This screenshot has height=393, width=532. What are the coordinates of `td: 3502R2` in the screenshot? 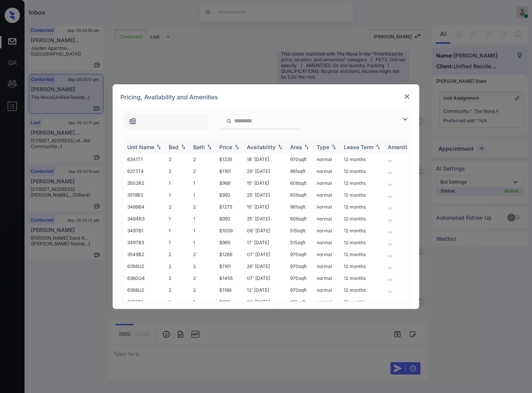 It's located at (145, 183).